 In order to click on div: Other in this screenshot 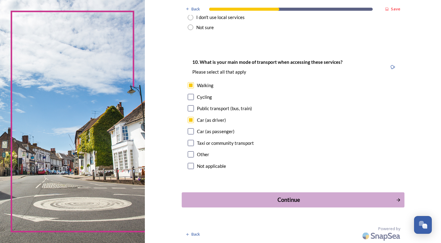, I will do `click(203, 154)`.